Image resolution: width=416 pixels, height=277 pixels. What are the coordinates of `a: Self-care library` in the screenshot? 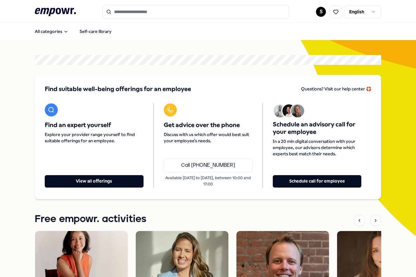 It's located at (95, 31).